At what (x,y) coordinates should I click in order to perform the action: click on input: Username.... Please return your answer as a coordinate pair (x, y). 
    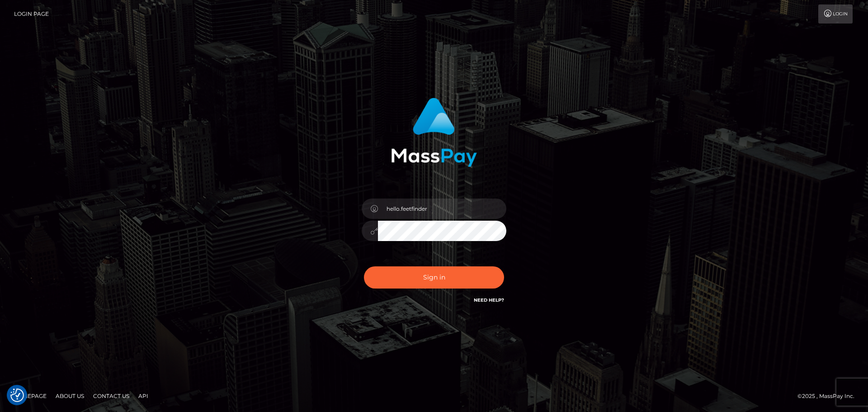
    Looking at the image, I should click on (442, 209).